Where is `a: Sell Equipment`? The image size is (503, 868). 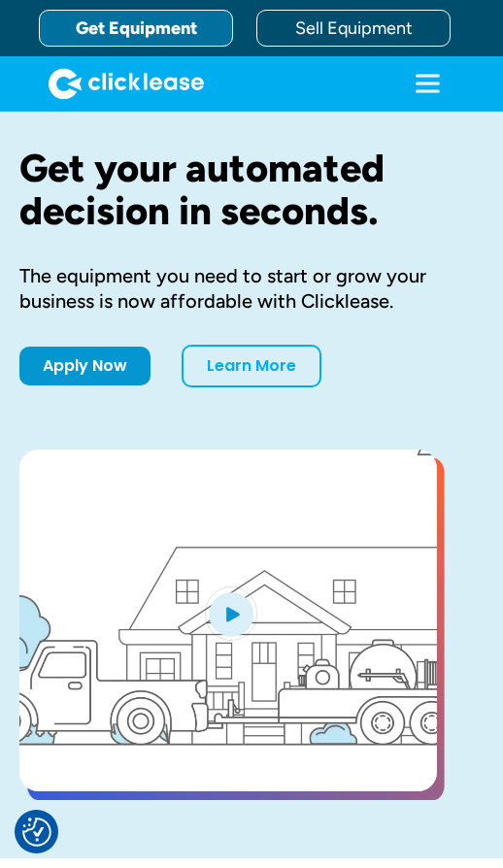 a: Sell Equipment is located at coordinates (354, 28).